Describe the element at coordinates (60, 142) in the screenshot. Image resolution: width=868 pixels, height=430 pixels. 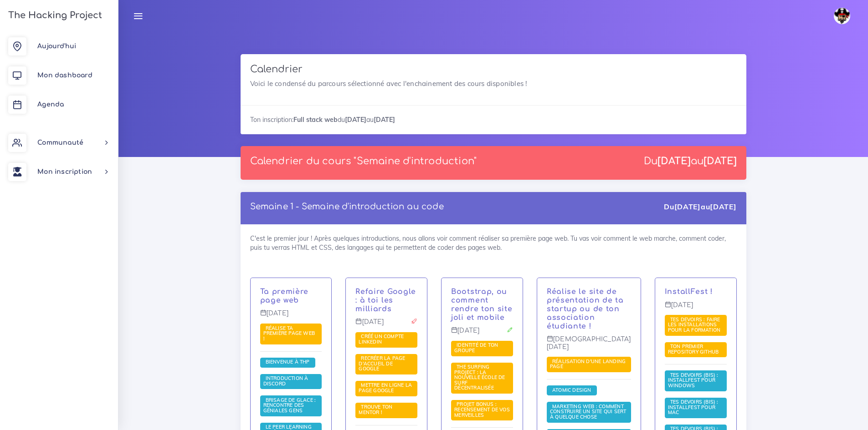
I see `span: Communauté` at that location.